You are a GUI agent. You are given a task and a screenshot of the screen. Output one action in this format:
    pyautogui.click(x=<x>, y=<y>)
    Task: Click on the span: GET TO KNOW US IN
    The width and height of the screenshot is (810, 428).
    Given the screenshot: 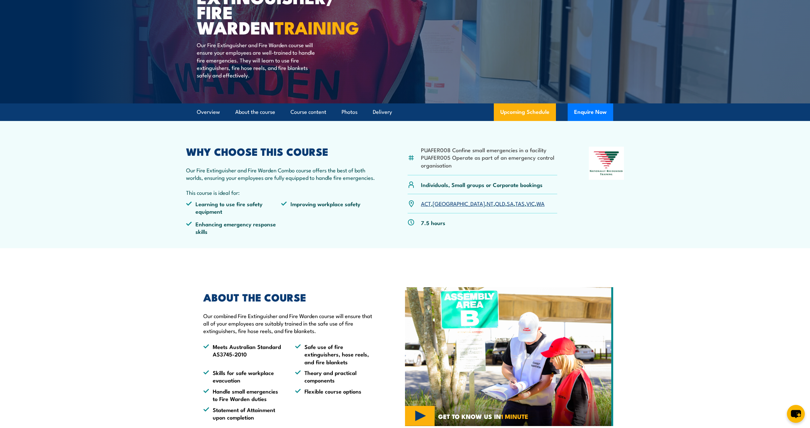 What is the action you would take?
    pyautogui.click(x=483, y=416)
    